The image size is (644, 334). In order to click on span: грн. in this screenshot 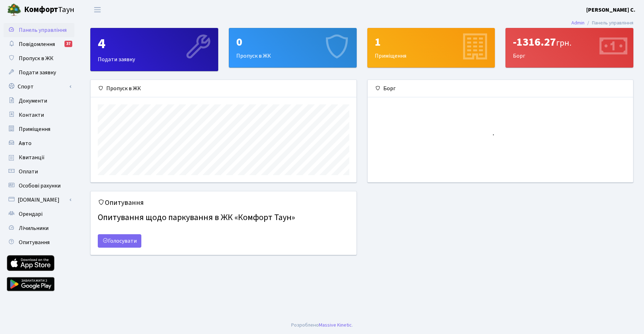, I will do `click(564, 43)`.